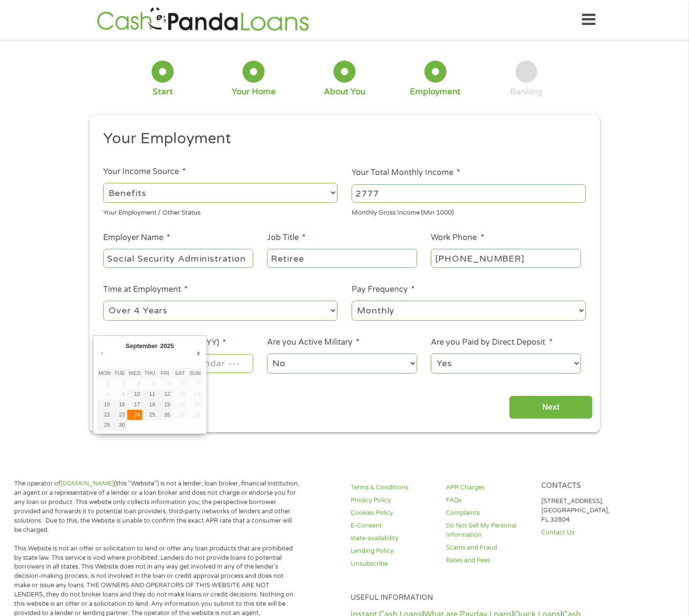 The height and width of the screenshot is (616, 689). Describe the element at coordinates (383, 289) in the screenshot. I see `label: Pay Frequency` at that location.